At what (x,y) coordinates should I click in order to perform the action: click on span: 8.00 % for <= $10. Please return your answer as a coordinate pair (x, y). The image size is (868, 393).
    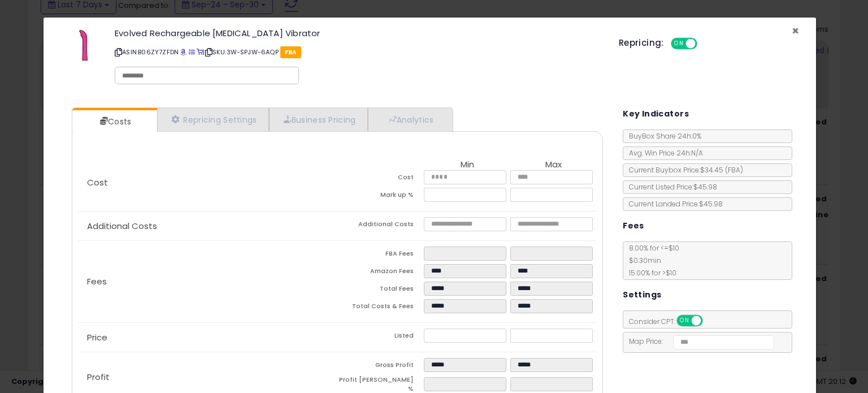
    Looking at the image, I should click on (651, 260).